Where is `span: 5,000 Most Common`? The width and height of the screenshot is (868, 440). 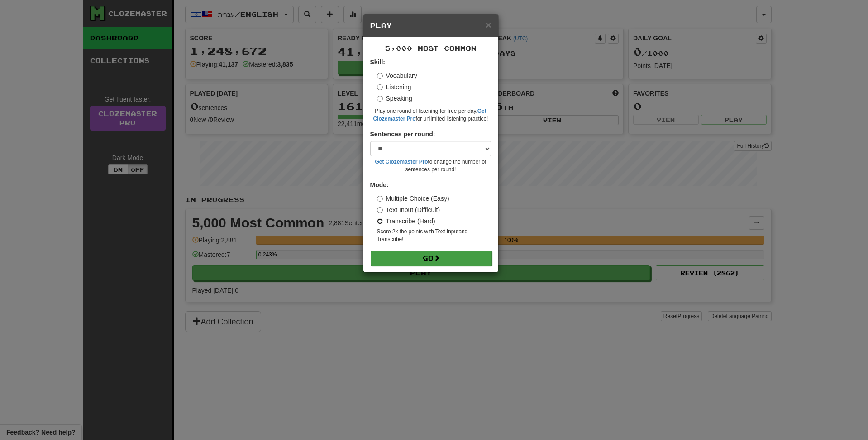 span: 5,000 Most Common is located at coordinates (431, 48).